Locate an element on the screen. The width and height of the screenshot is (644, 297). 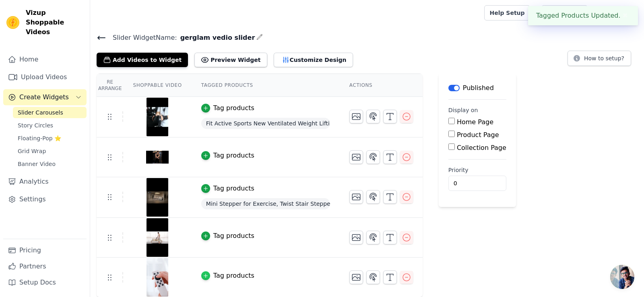
span: gerglam vedio slider is located at coordinates (216, 38).